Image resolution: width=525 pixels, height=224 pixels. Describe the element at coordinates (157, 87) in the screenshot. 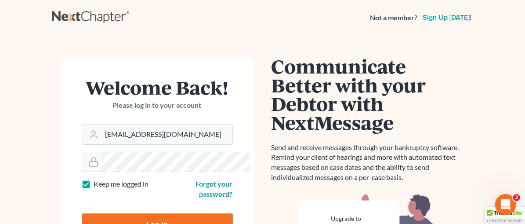

I see `h1: Welcome Back!` at that location.